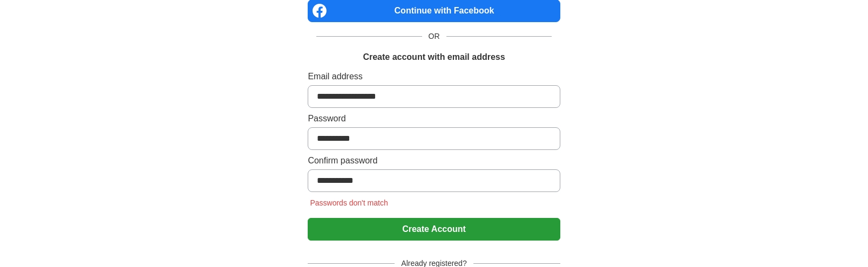  I want to click on span: OR, so click(434, 36).